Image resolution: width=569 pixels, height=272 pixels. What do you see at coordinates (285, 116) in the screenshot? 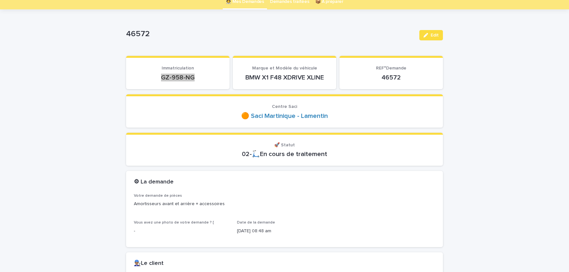
I see `a: 🟠 Saci Martinique - Lamentin` at bounding box center [285, 116].